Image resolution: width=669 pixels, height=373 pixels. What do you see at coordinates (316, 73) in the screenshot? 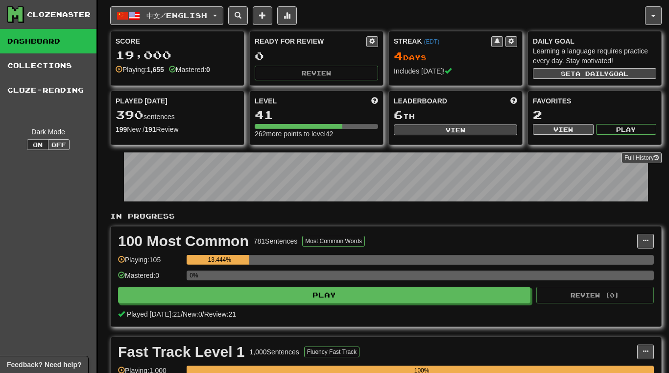
I see `button: Review` at bounding box center [316, 73].